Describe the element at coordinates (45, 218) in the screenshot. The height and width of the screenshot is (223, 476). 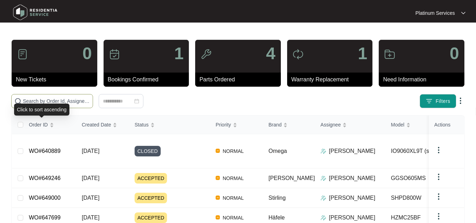
I see `a: WO#647699` at that location.